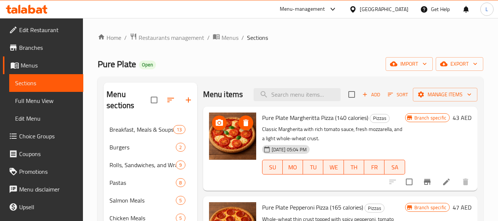 This screenshot has height=221, width=498. Describe the element at coordinates (397, 94) in the screenshot. I see `button: Sort` at that location.